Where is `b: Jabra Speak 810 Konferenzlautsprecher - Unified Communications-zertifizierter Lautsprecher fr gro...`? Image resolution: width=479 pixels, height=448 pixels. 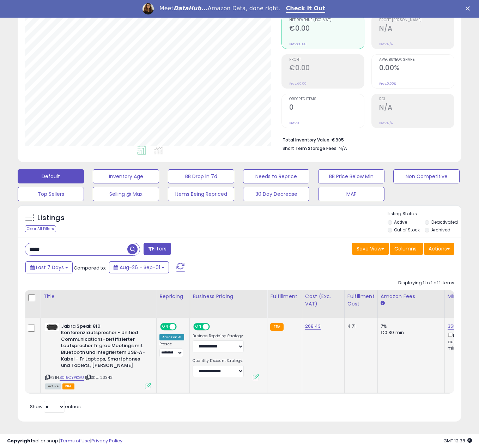
b: Jabra Speak 810 Konferenzlautsprecher - Unified Communications-zertifizierter Lautsprecher fr gro... is located at coordinates (104, 347).